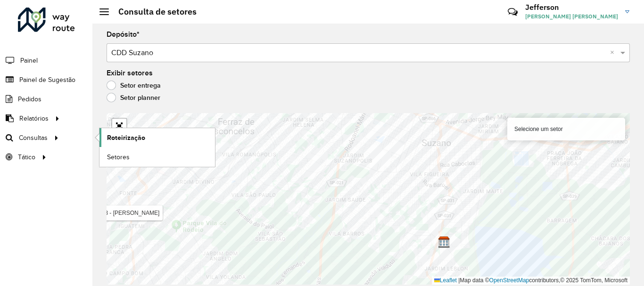 This screenshot has height=286, width=644. I want to click on span: Painel, so click(29, 60).